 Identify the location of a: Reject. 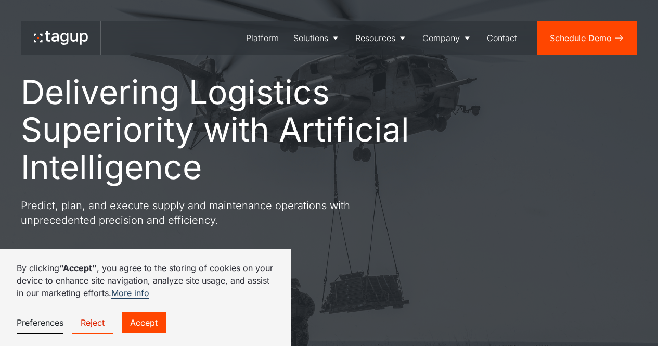
(93, 323).